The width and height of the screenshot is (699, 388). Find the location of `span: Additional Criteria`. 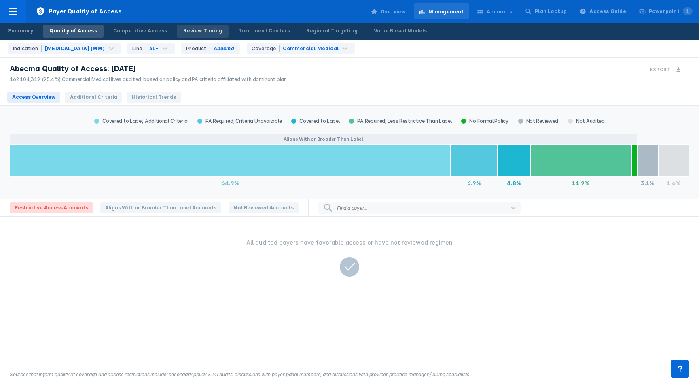

span: Additional Criteria is located at coordinates (93, 97).